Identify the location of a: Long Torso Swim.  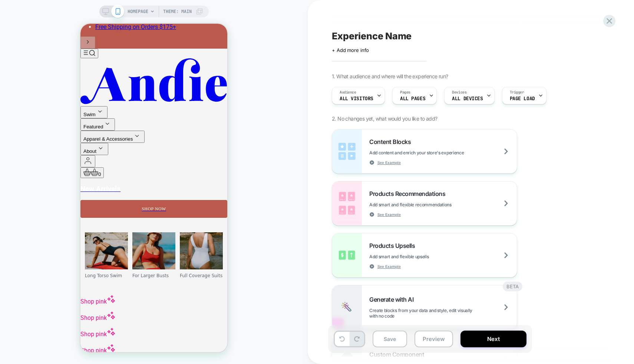
(23, 252).